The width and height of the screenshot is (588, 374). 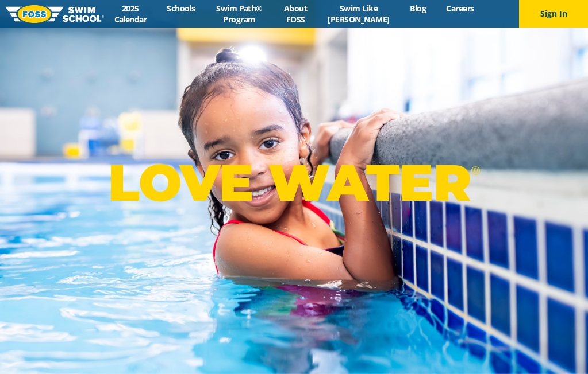 What do you see at coordinates (130, 14) in the screenshot?
I see `a: 2025 Calendar` at bounding box center [130, 14].